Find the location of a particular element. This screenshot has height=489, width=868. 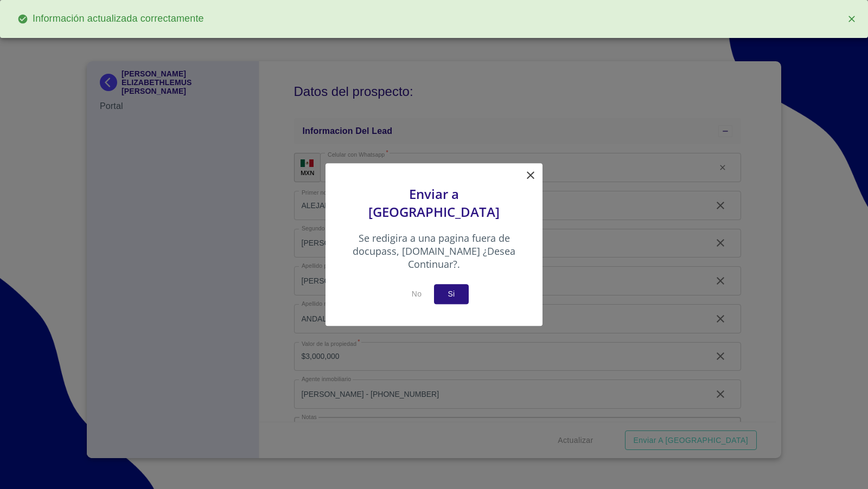

button: close is located at coordinates (852, 19).